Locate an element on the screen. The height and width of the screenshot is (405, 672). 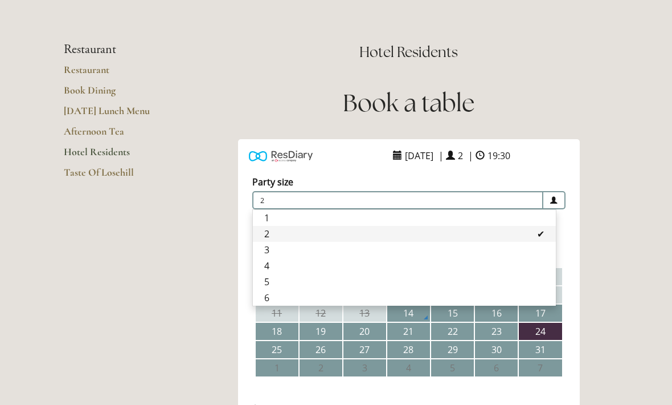
span: 19:30 is located at coordinates (499, 156).